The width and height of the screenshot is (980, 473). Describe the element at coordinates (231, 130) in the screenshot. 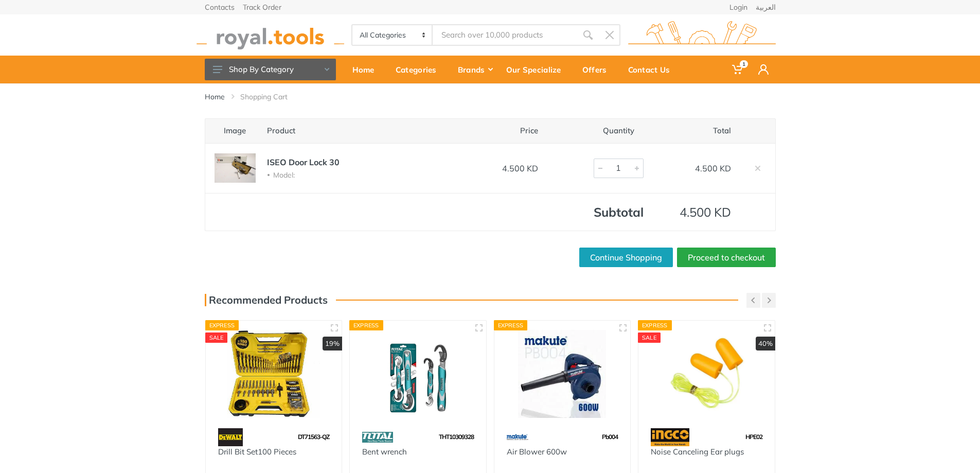

I see `th: Image` at that location.